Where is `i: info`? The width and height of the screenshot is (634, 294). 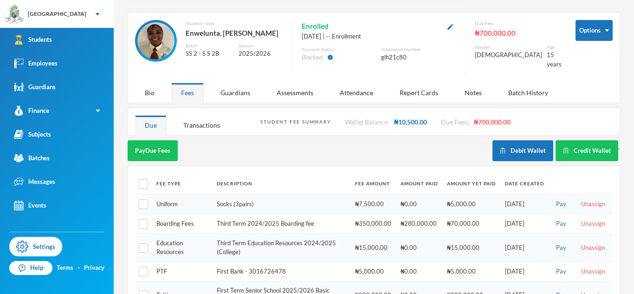
i: info is located at coordinates (330, 57).